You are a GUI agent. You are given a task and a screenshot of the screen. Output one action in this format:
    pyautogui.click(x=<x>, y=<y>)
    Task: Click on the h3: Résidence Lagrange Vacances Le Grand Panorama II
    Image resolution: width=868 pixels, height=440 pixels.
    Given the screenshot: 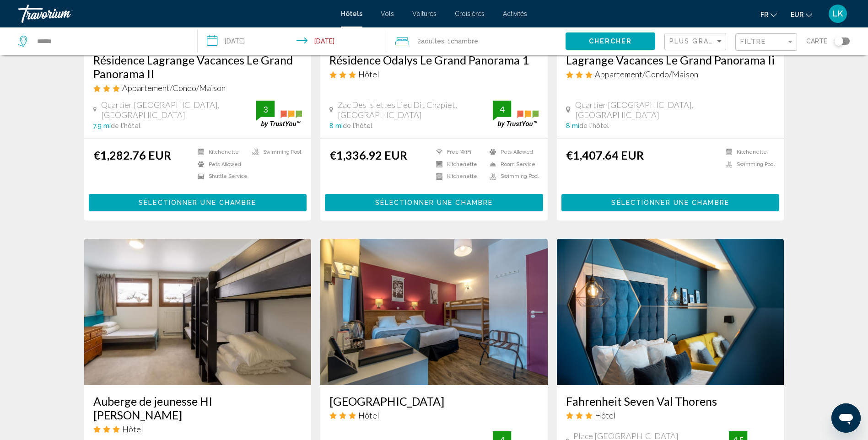 What is the action you would take?
    pyautogui.click(x=198, y=67)
    